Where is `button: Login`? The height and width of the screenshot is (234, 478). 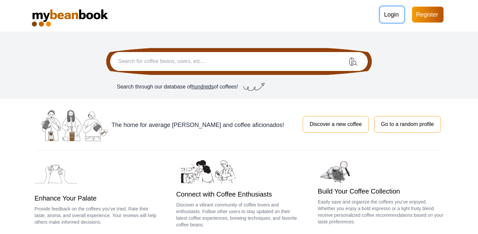
button: Login is located at coordinates (392, 15).